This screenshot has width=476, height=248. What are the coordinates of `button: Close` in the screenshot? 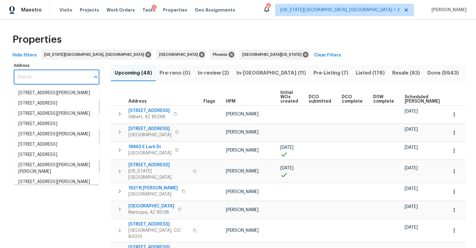 It's located at (96, 77).